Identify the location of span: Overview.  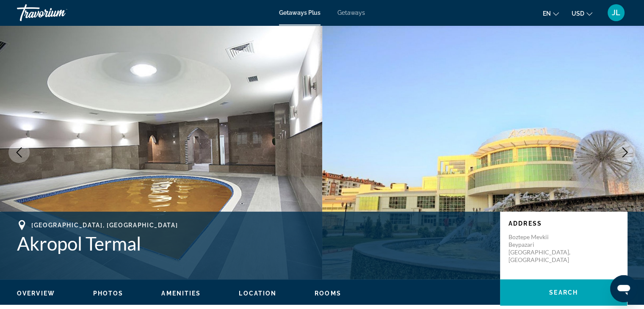
(36, 294).